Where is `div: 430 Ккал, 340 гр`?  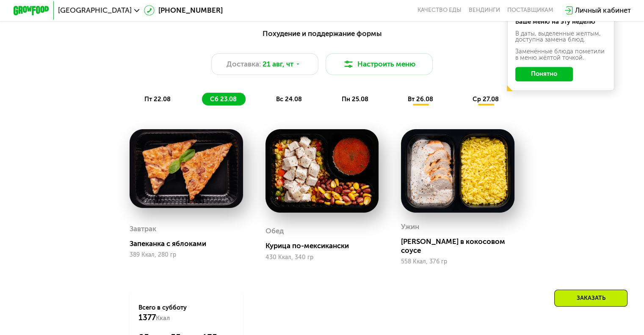 div: 430 Ккал, 340 гр is located at coordinates (322, 258).